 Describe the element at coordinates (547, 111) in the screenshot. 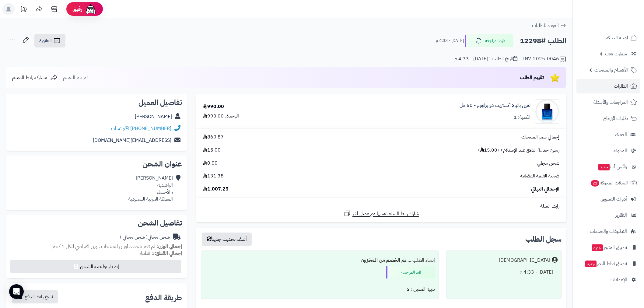

I see `img: 1711394306-5060905832651-thameen-fragrance-thameen-fragrance-patiala-extrait-de-parfum-50ml-90x90...` at that location.